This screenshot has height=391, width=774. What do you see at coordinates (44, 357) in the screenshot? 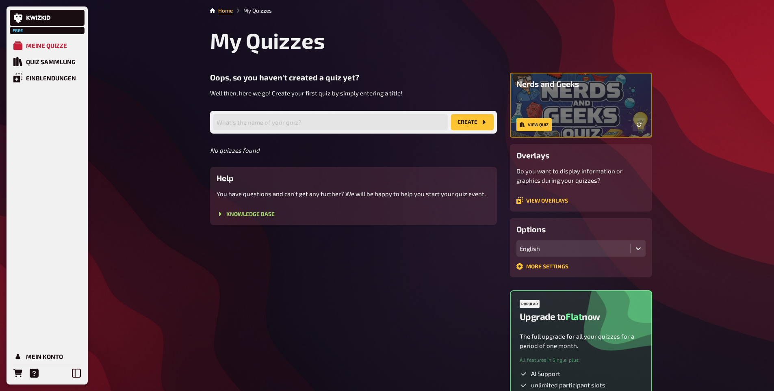
I see `div: Mein Konto` at bounding box center [44, 357].